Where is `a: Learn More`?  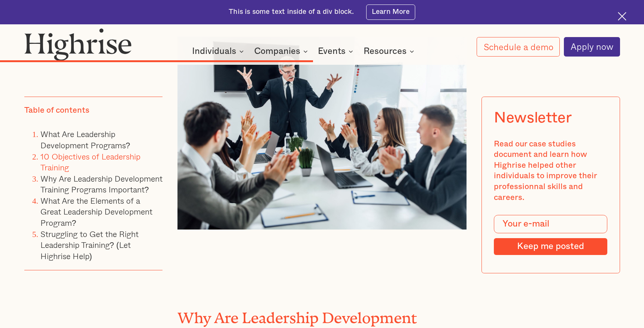 a: Learn More is located at coordinates (391, 12).